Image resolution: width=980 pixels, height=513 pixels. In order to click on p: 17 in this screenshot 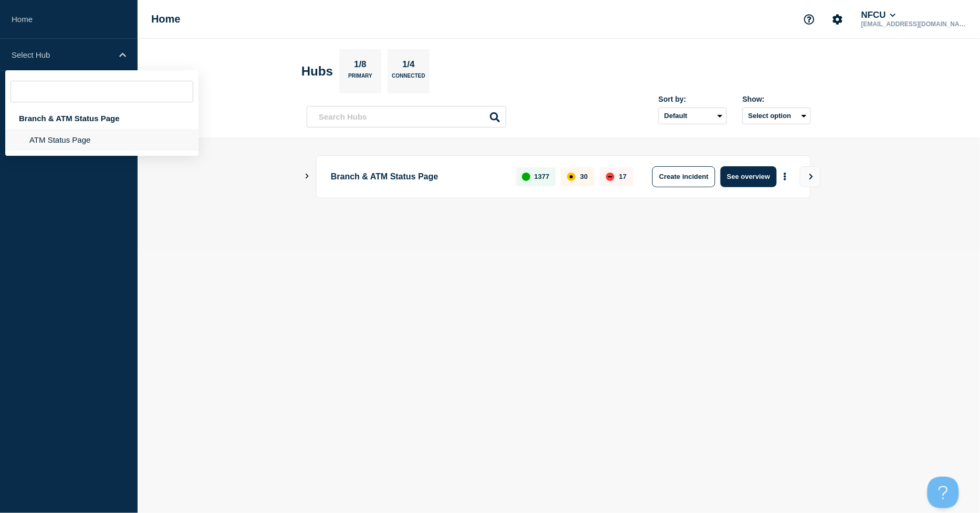, I will do `click(623, 177)`.